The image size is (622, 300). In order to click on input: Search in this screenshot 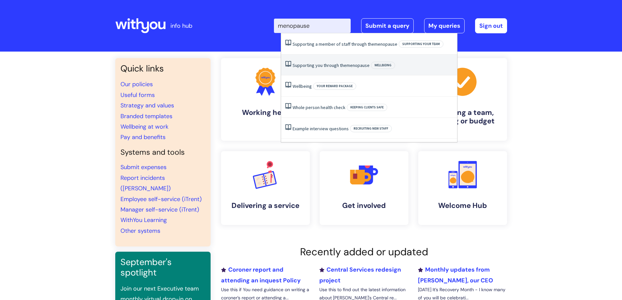, I will do `click(312, 26)`.